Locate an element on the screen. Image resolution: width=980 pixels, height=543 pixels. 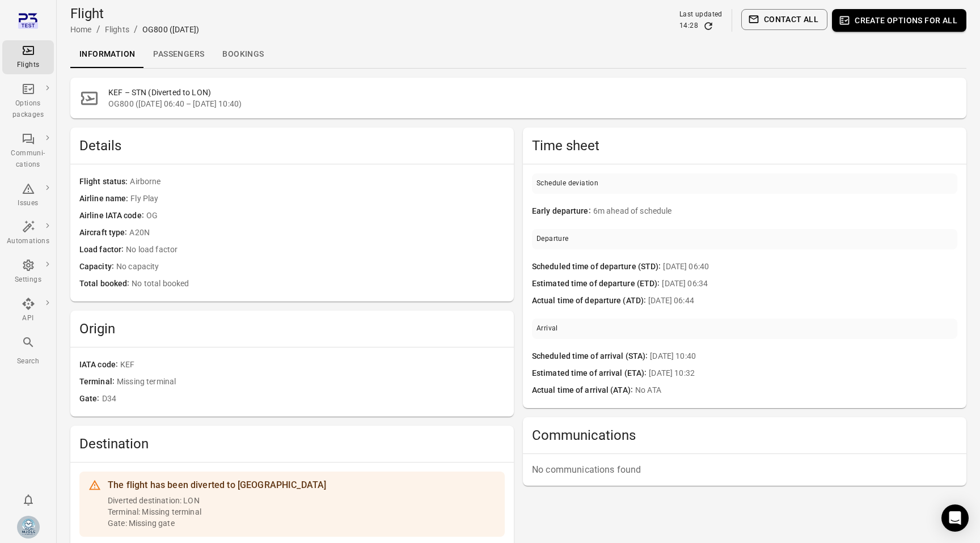
div: Gate: Missing gate is located at coordinates (217, 524).